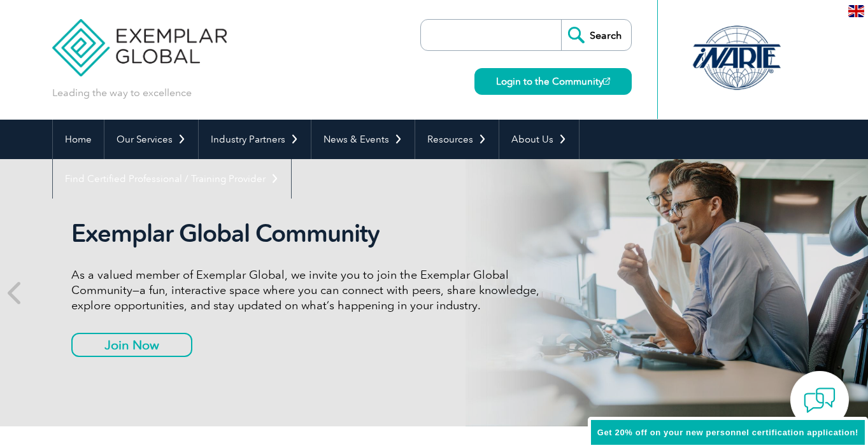  Describe the element at coordinates (596, 35) in the screenshot. I see `input: Search` at that location.